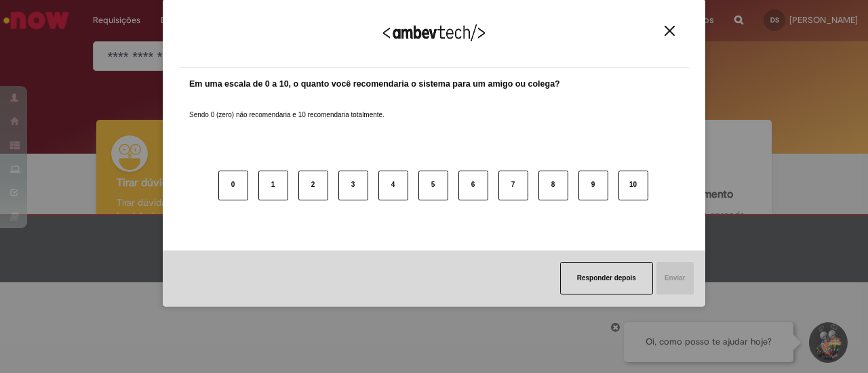 The image size is (868, 373). I want to click on button: 2, so click(313, 186).